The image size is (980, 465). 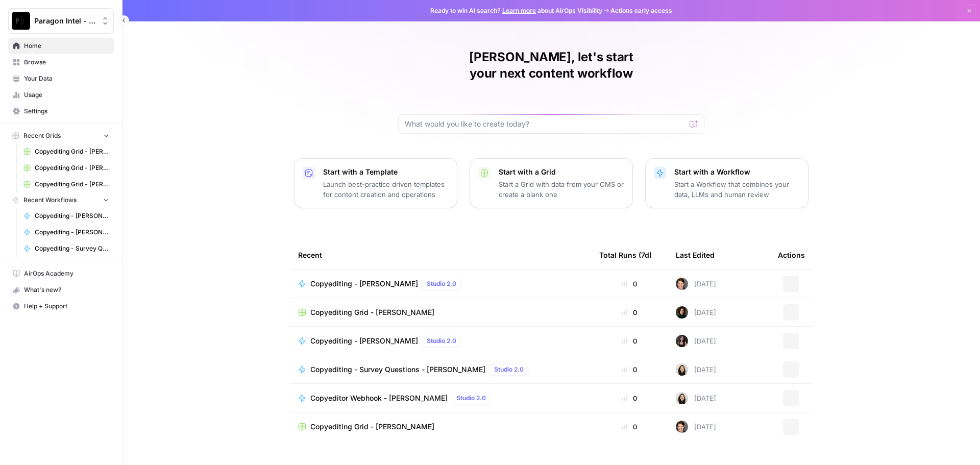 I want to click on p: Start a Workflow that combines your data, LLMs and human review, so click(x=737, y=190).